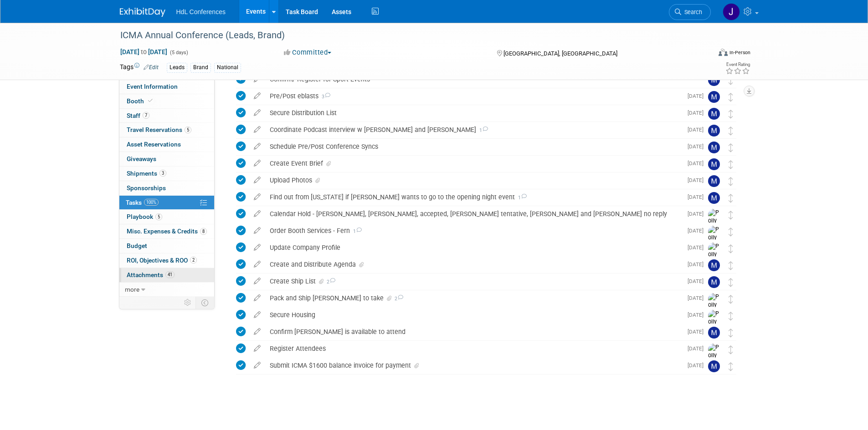 The width and height of the screenshot is (868, 430). What do you see at coordinates (132, 290) in the screenshot?
I see `span: more` at bounding box center [132, 290].